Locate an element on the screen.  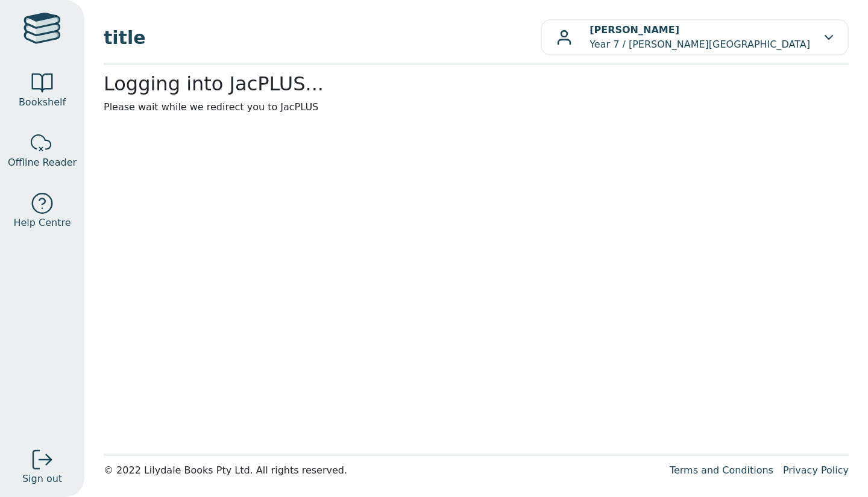
span: Bookshelf is located at coordinates (42, 103).